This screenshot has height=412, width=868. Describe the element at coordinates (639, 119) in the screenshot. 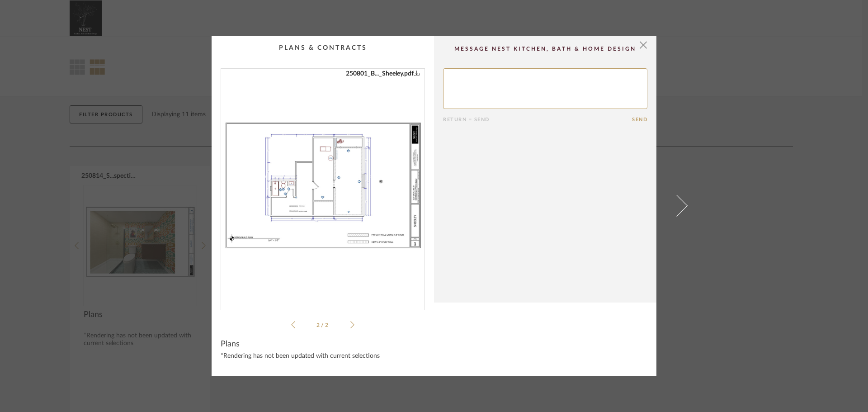

I see `button: Send` at that location.